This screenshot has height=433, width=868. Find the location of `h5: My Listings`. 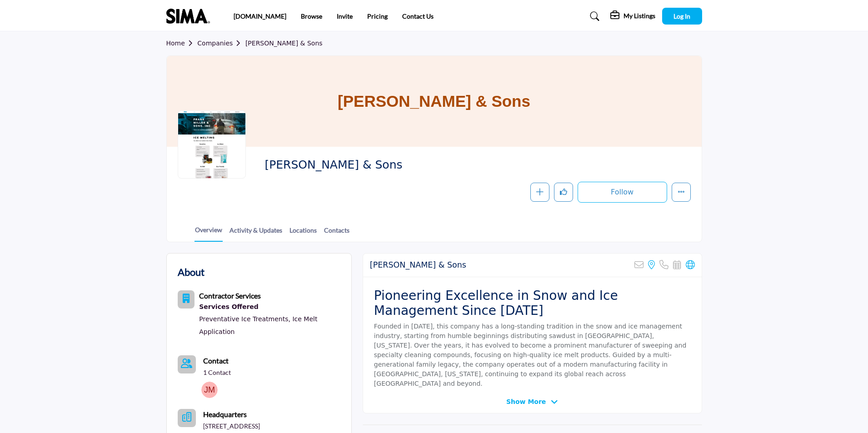

h5: My Listings is located at coordinates (639, 16).